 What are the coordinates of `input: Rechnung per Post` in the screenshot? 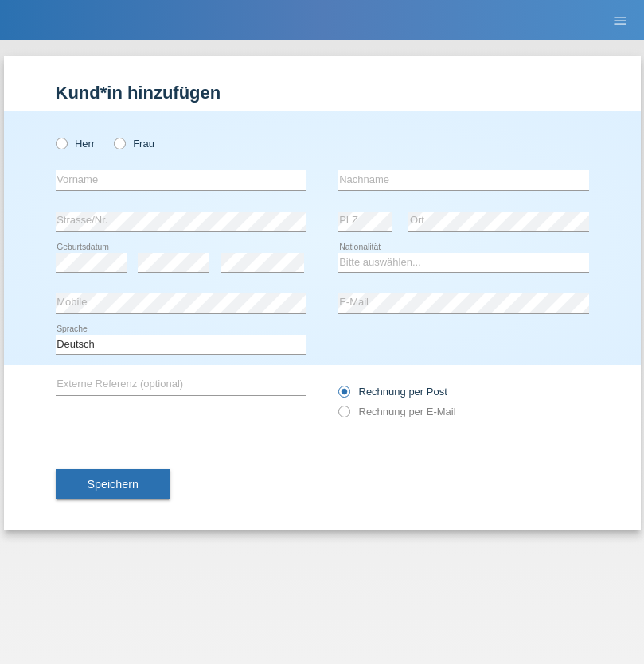 It's located at (343, 395).